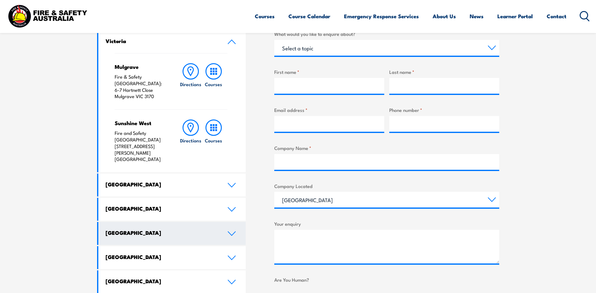  Describe the element at coordinates (141, 123) in the screenshot. I see `h4: Sunshine West` at that location.